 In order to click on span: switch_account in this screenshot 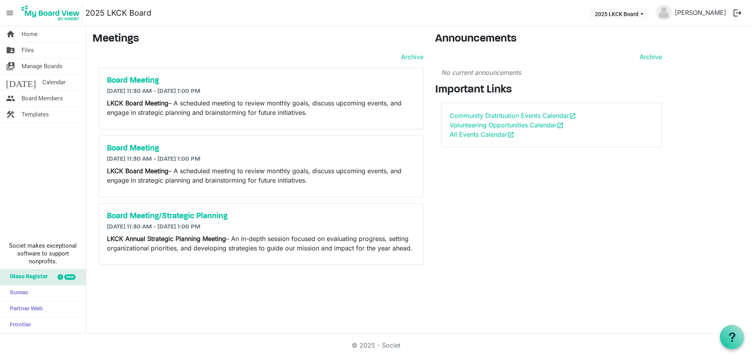, I will do `click(11, 66)`.